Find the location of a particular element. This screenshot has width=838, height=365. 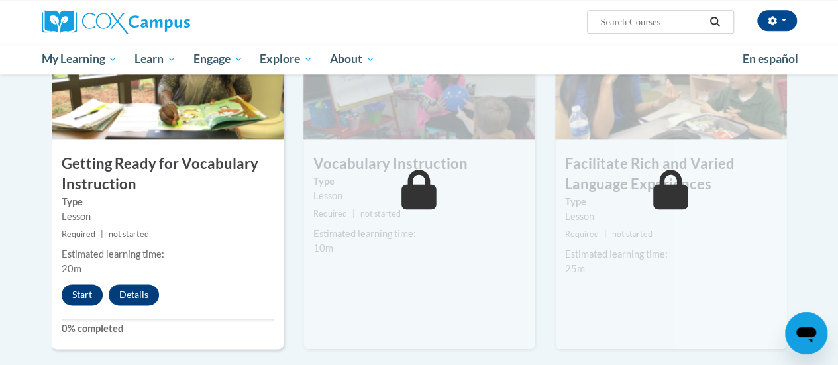

span: Engage is located at coordinates (218, 59).